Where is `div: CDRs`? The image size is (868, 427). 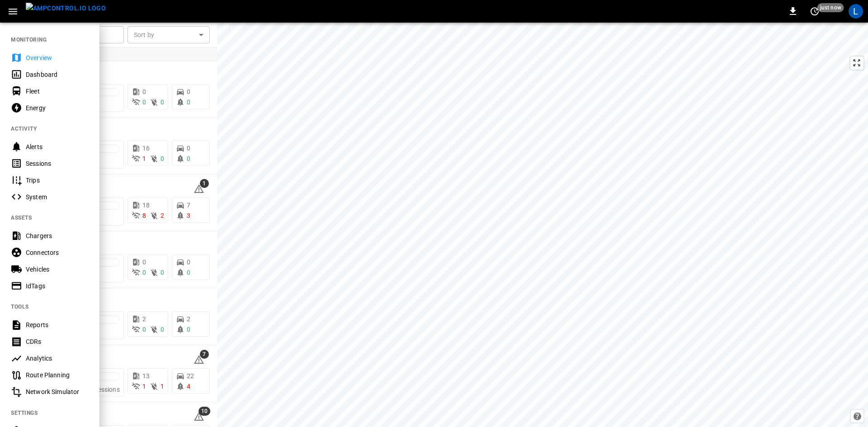 div: CDRs is located at coordinates (57, 341).